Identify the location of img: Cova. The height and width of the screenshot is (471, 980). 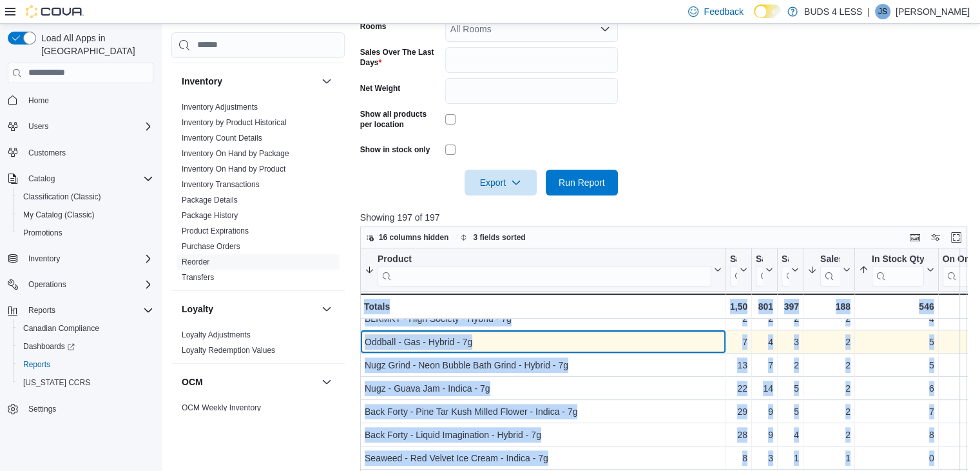
(54, 12).